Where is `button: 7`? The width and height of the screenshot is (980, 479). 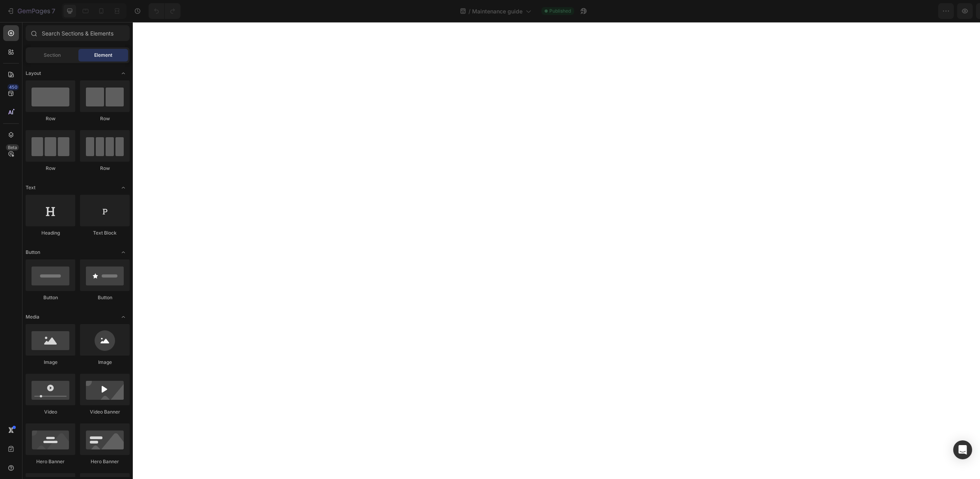 button: 7 is located at coordinates (31, 11).